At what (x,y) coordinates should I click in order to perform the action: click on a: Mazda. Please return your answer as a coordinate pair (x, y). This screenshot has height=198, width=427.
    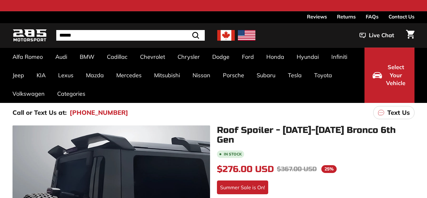
    Looking at the image, I should click on (95, 75).